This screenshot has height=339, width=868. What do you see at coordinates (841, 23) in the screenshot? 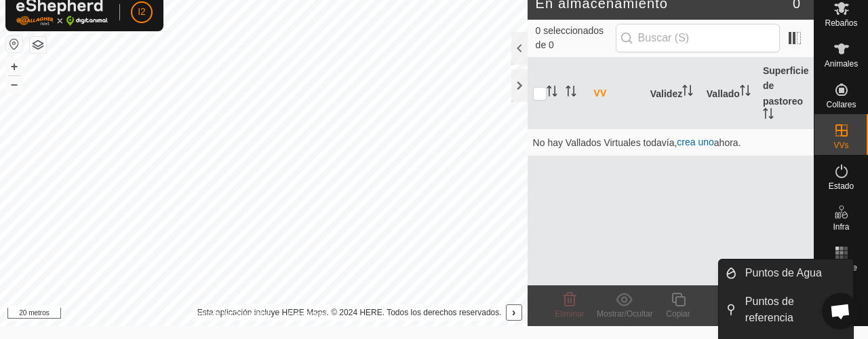
I see `font: Rebaños` at bounding box center [841, 23].